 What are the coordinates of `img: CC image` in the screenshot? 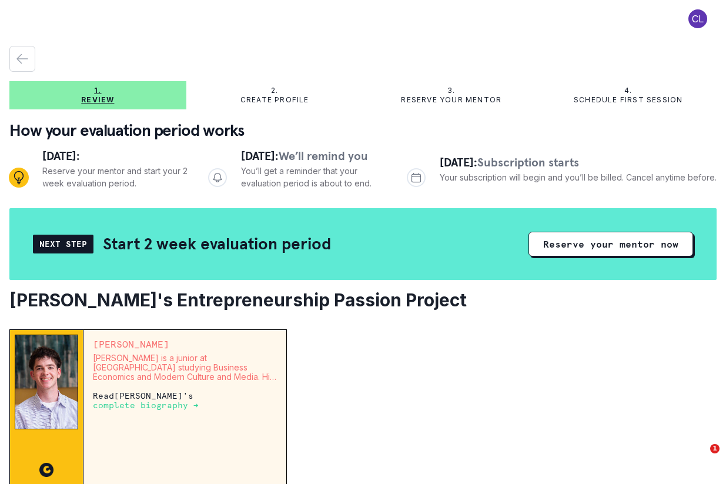 It's located at (46, 469).